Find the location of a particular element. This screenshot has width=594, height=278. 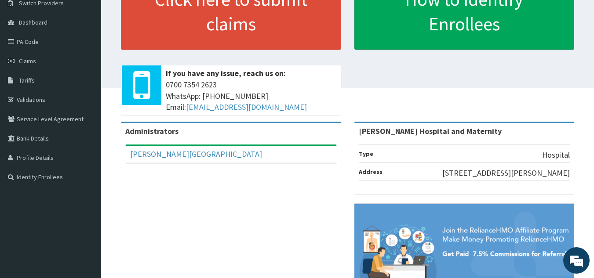

textarea: Type your message and hit 'Enter' is located at coordinates (86, 200).